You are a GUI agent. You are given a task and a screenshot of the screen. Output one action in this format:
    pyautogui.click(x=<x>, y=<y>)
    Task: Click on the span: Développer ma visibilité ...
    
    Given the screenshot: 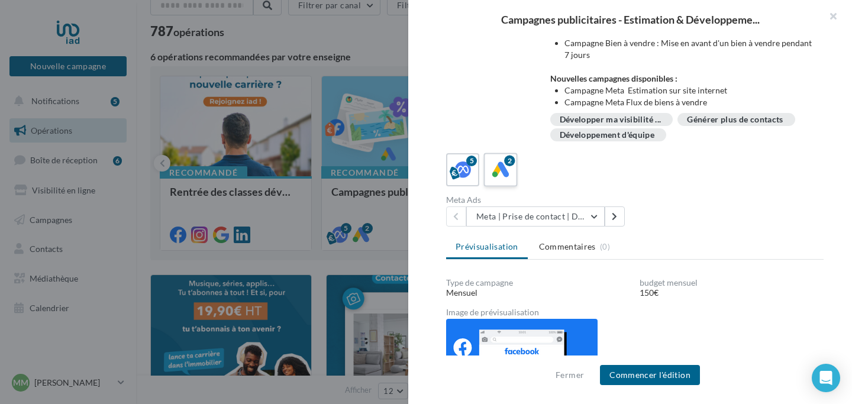 What is the action you would take?
    pyautogui.click(x=610, y=119)
    